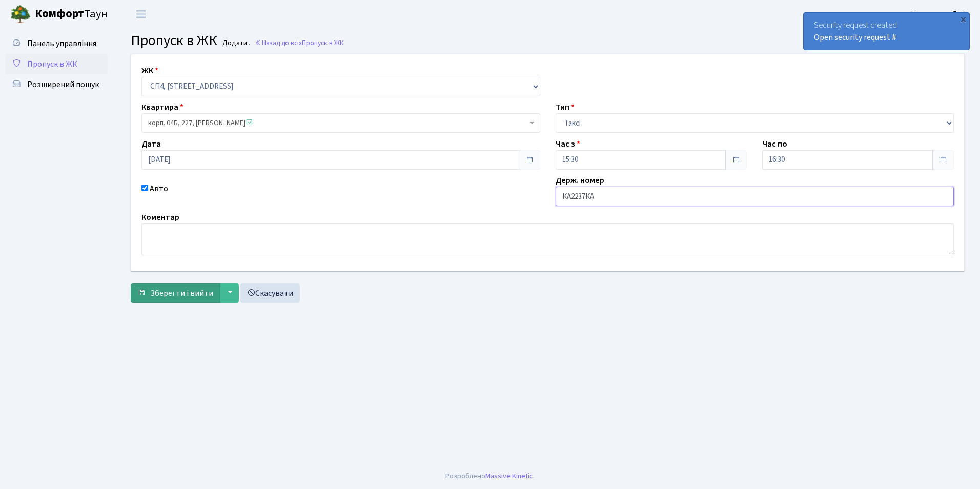 Image resolution: width=980 pixels, height=489 pixels. I want to click on input: АА1234АА, so click(755, 197).